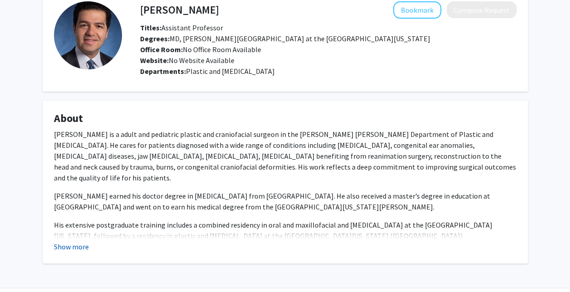 This screenshot has width=570, height=292. What do you see at coordinates (88, 35) in the screenshot?
I see `img: Profile Picture` at bounding box center [88, 35].